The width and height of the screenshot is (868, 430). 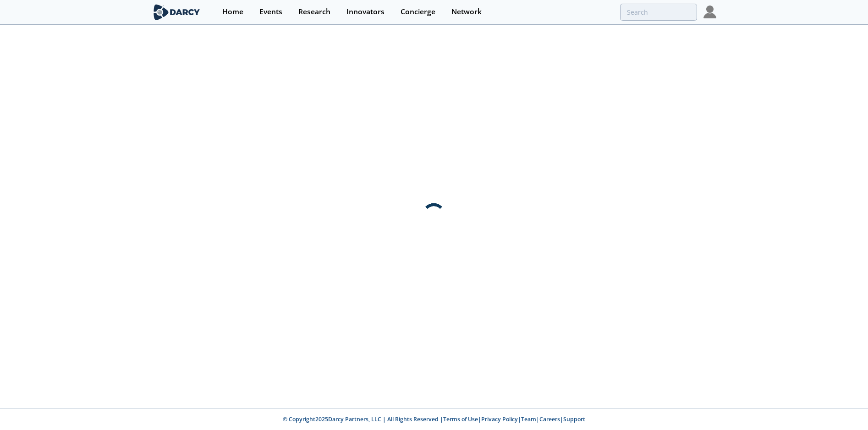 What do you see at coordinates (418, 12) in the screenshot?
I see `div: Concierge` at bounding box center [418, 12].